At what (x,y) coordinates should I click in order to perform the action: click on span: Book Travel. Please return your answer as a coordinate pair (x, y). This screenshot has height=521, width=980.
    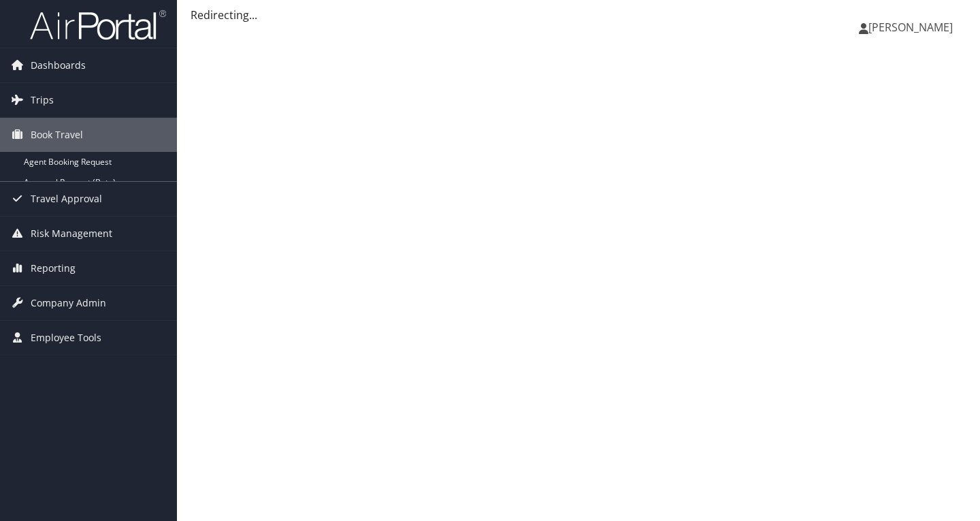
    Looking at the image, I should click on (57, 135).